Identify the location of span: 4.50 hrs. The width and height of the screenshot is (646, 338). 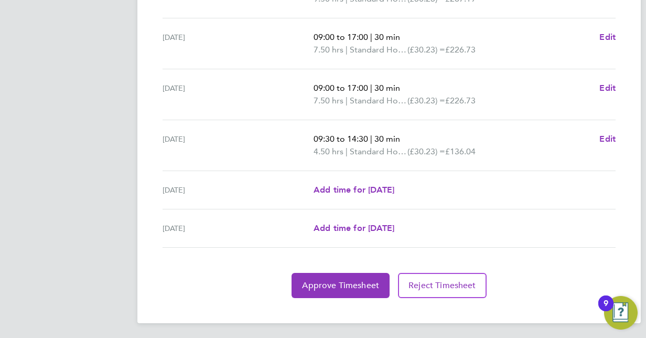
(328, 151).